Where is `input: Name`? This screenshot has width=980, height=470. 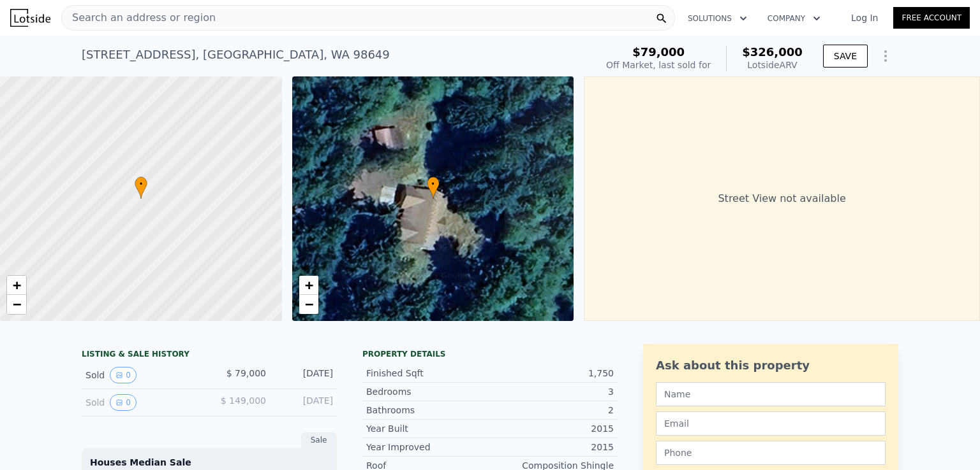
input: Name is located at coordinates (770, 395).